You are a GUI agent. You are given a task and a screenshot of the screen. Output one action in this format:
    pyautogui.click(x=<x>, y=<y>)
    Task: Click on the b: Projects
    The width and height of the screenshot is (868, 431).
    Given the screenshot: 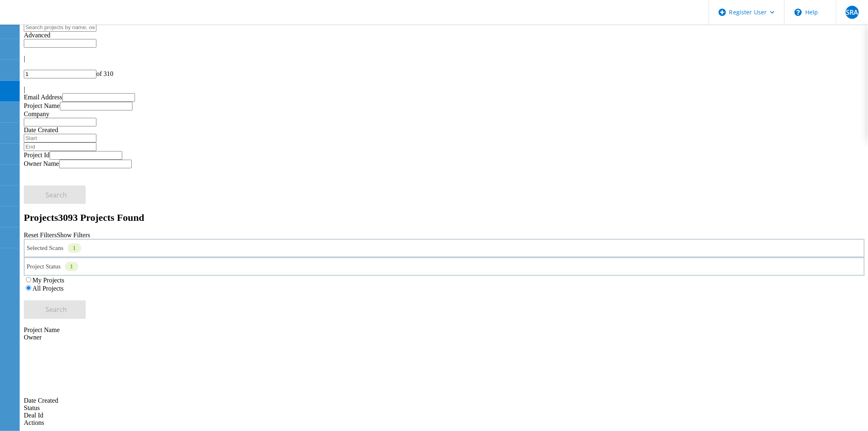 What is the action you would take?
    pyautogui.click(x=41, y=218)
    